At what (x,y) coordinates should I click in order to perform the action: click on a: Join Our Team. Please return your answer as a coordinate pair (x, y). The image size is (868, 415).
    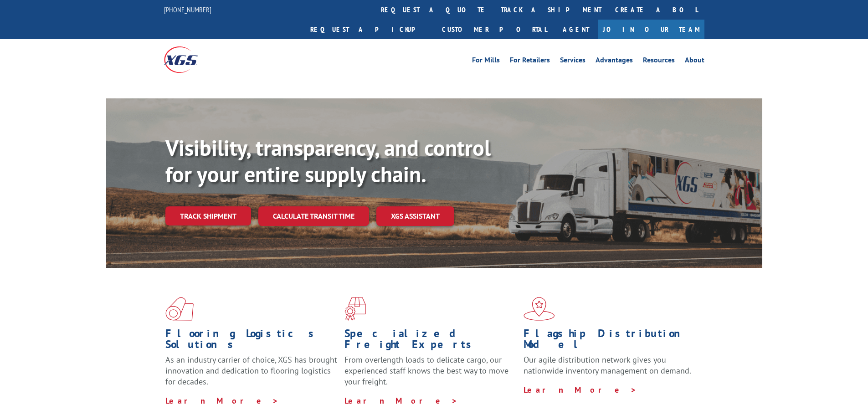
    Looking at the image, I should click on (651, 29).